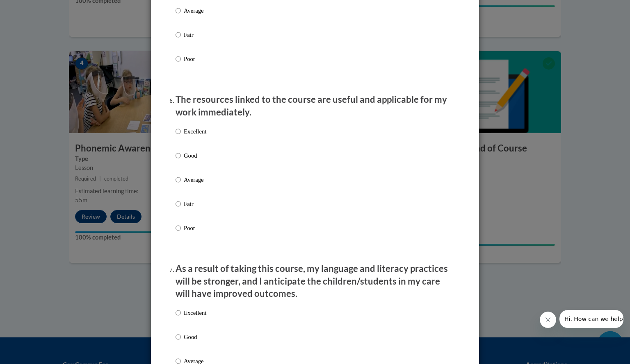  What do you see at coordinates (315, 106) in the screenshot?
I see `p: The resources linked to the course are useful and applicable for my work immediately.` at bounding box center [315, 106].